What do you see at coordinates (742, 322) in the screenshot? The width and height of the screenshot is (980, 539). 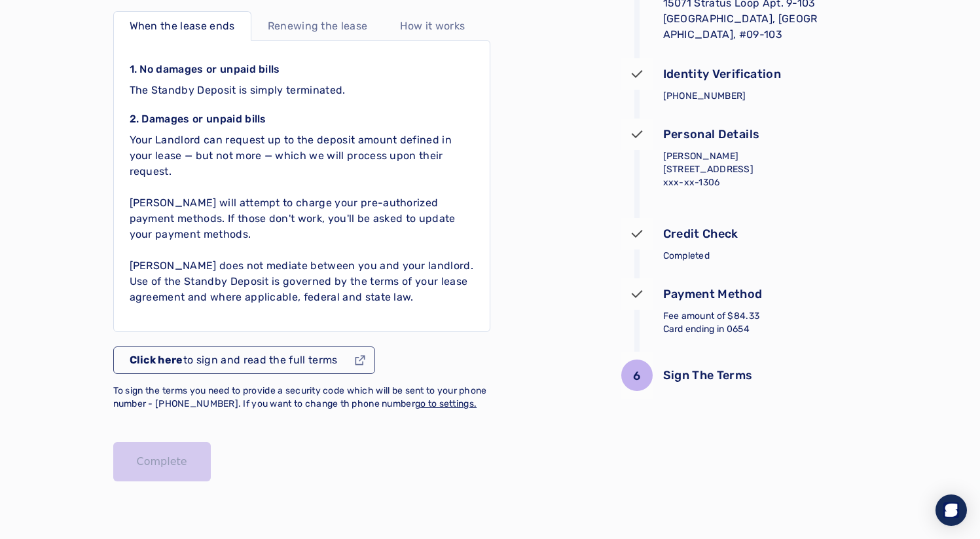 I see `p: Fee amount of $84.33 Card ending in 0654` at bounding box center [742, 322].